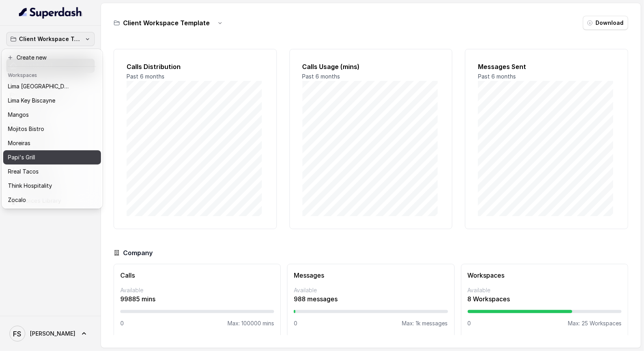  What do you see at coordinates (52, 57) in the screenshot?
I see `button: Create new` at bounding box center [52, 57].